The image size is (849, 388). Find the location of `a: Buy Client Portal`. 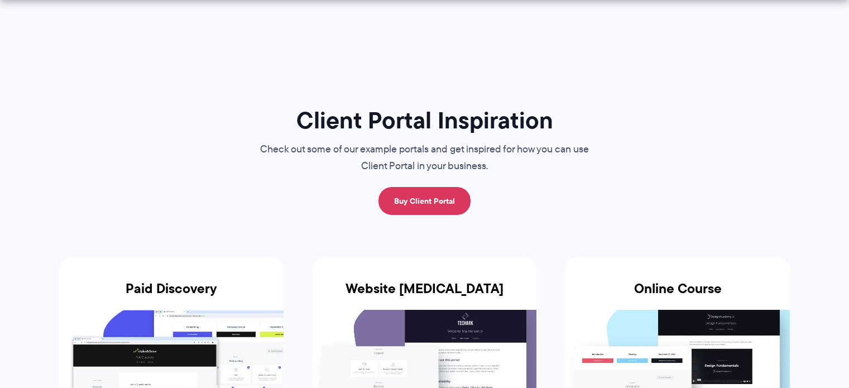

a: Buy Client Portal is located at coordinates (424, 201).